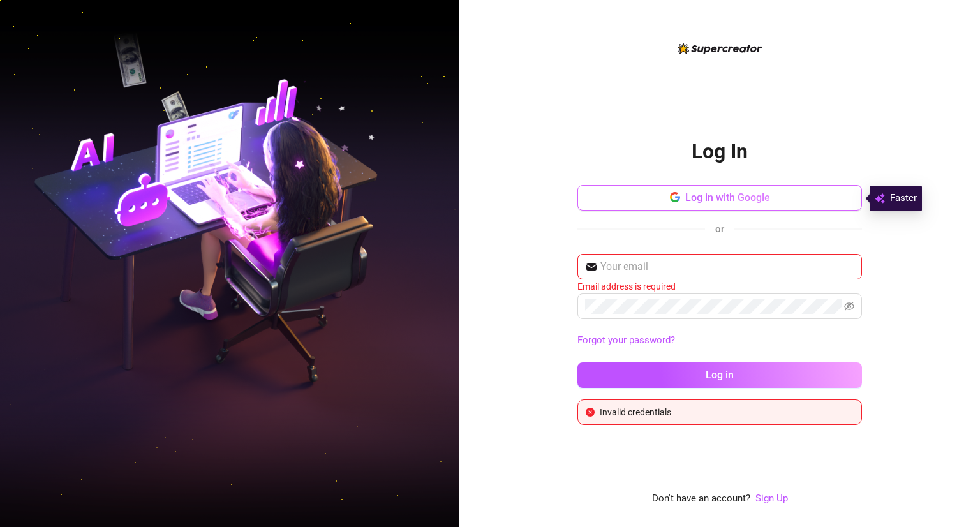 This screenshot has height=527, width=980. I want to click on span: or, so click(720, 229).